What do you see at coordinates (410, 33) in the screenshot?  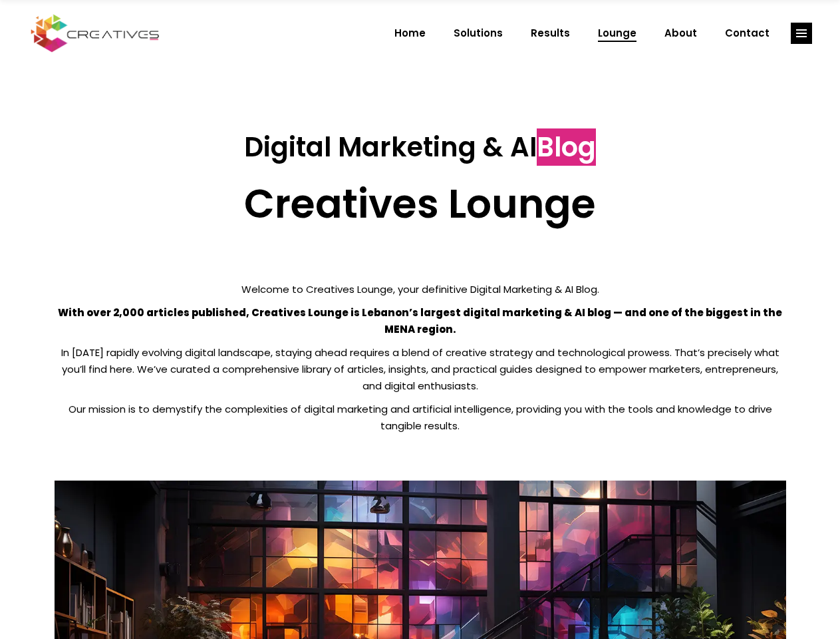 I see `a: Home` at bounding box center [410, 33].